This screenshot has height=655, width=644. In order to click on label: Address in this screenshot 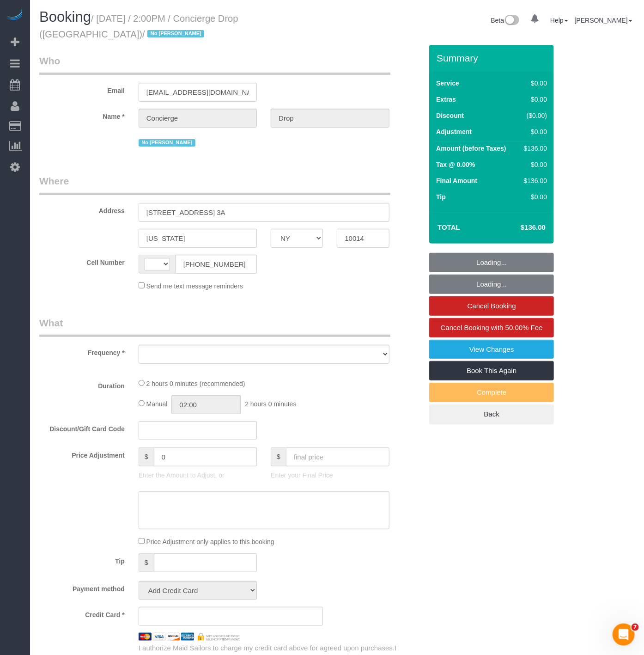, I will do `click(82, 209)`.